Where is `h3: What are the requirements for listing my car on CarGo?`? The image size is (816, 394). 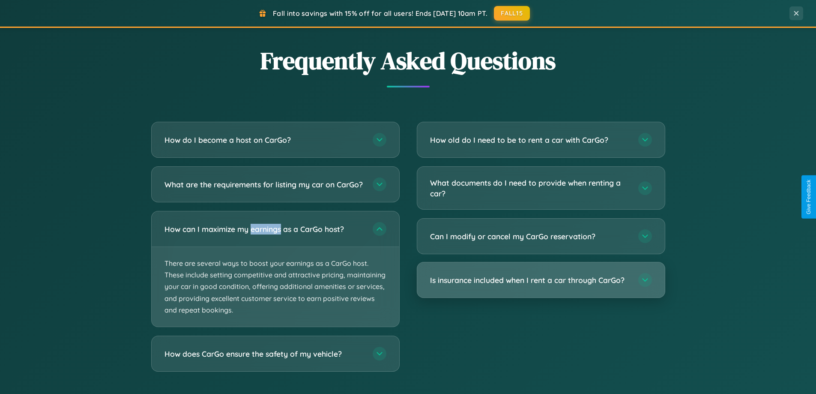 h3: What are the requirements for listing my car on CarGo? is located at coordinates (264, 184).